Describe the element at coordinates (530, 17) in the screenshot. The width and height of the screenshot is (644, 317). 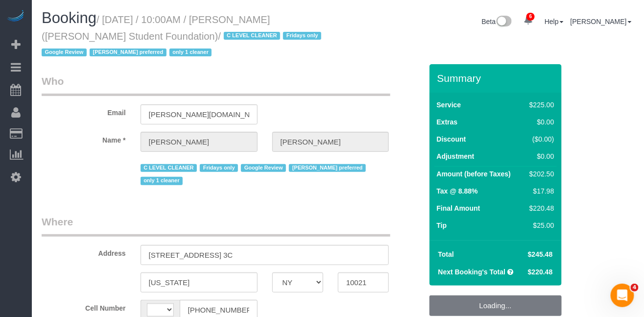
I see `span: 6` at that location.